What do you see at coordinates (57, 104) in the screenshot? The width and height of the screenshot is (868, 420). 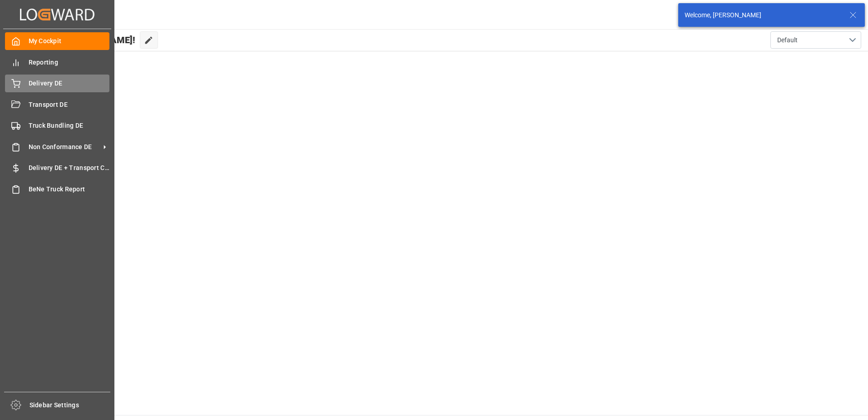 I see `a: Transport DE` at bounding box center [57, 104].